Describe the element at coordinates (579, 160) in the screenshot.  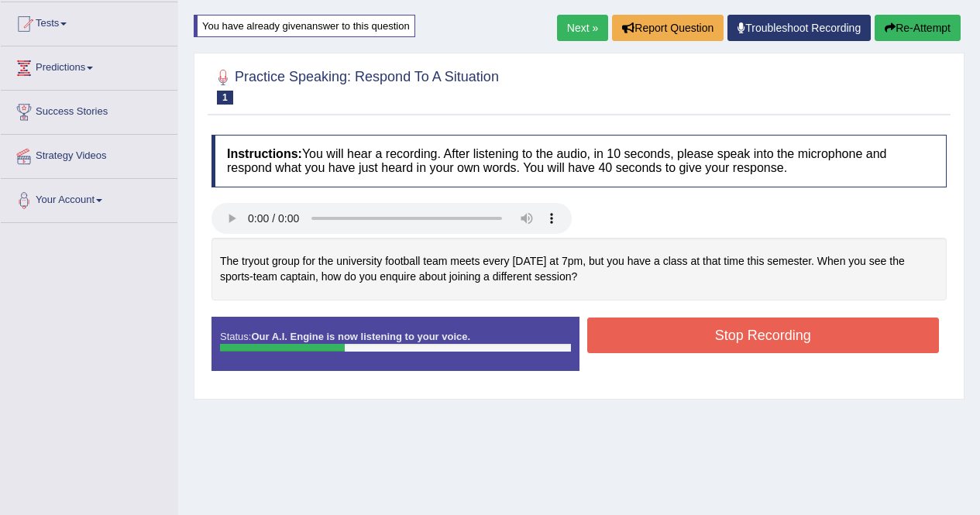
I see `h4: You will hear a recording. After listening to the audio, in 10 seconds, please speak into the mic...` at that location.